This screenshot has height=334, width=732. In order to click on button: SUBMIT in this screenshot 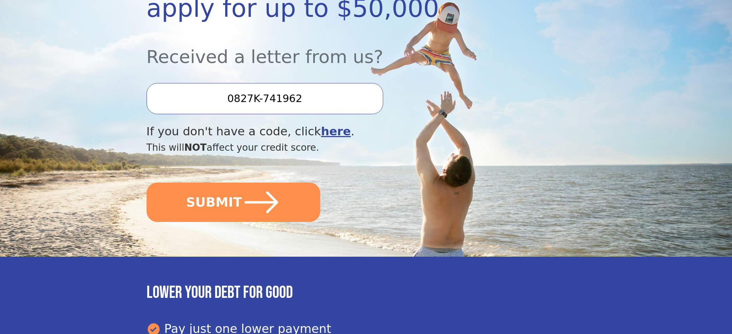, I will do `click(233, 202)`.